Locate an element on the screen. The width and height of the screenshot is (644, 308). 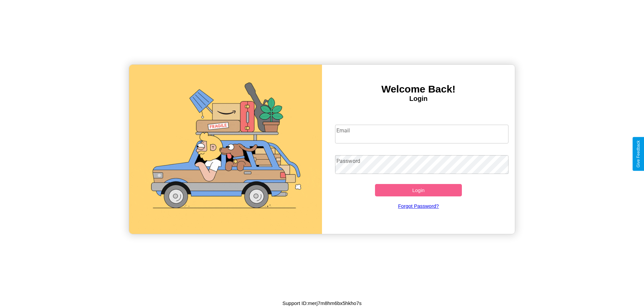
img: gif is located at coordinates (226, 149).